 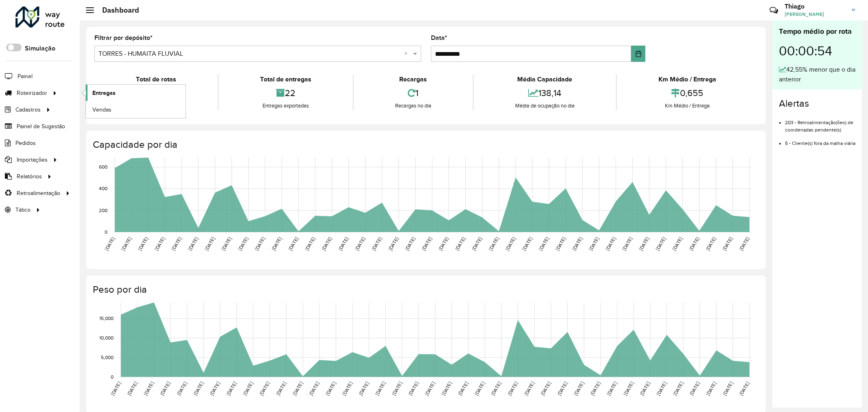 What do you see at coordinates (818, 103) in the screenshot?
I see `h4: Alertas` at bounding box center [818, 103].